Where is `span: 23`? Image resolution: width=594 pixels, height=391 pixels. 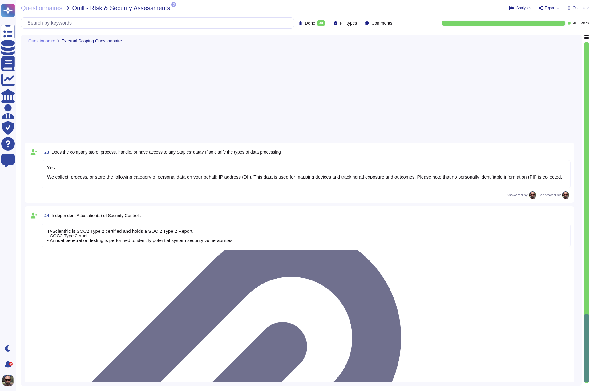
span: 23 is located at coordinates (46, 152).